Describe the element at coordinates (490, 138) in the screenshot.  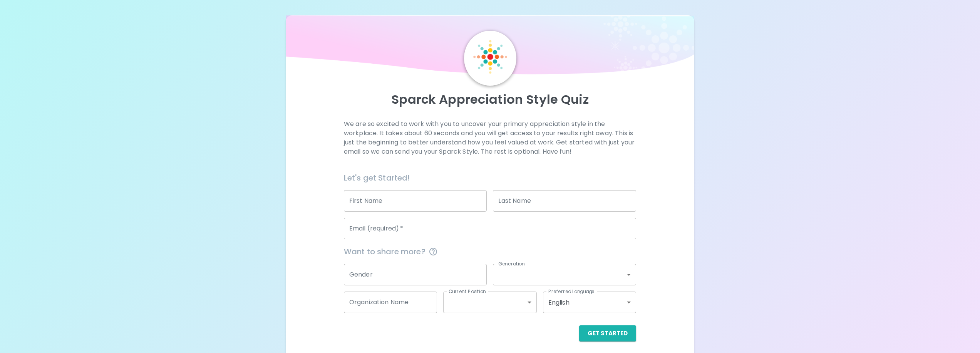
I see `p: We are so excited to work with you to uncover your primary appreciation style in the workplace. I...` at that location.